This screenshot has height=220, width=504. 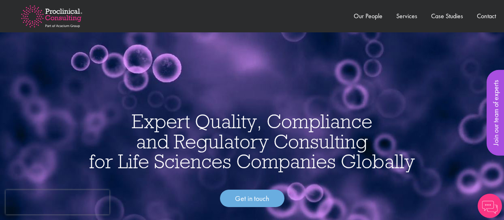 What do you see at coordinates (368, 16) in the screenshot?
I see `a: Our People` at bounding box center [368, 16].